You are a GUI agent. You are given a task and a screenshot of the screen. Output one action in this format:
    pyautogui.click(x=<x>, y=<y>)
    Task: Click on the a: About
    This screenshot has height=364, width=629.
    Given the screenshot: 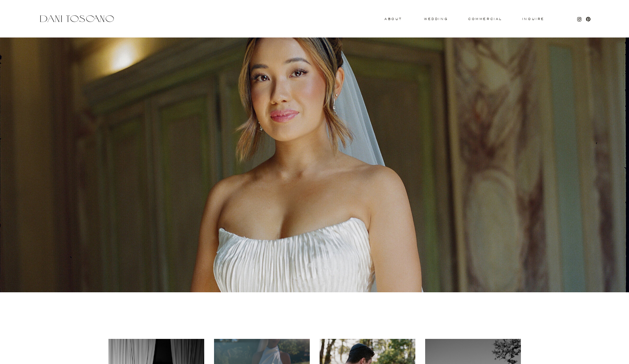 What is the action you would take?
    pyautogui.click(x=393, y=19)
    